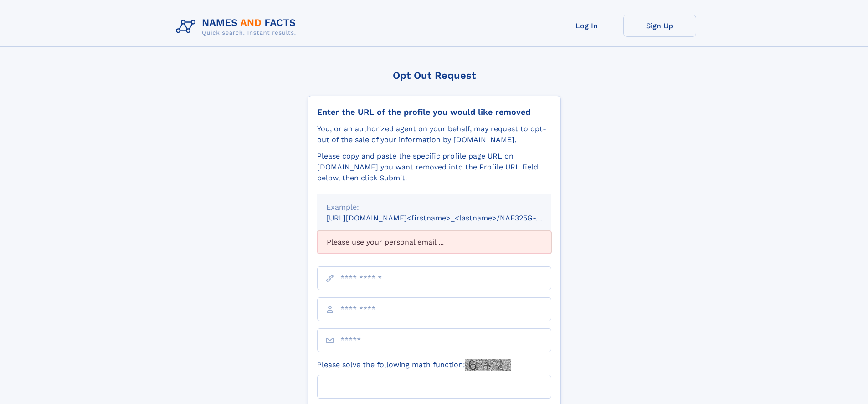 Image resolution: width=868 pixels, height=404 pixels. Describe the element at coordinates (434, 207) in the screenshot. I see `div: Example:` at that location.